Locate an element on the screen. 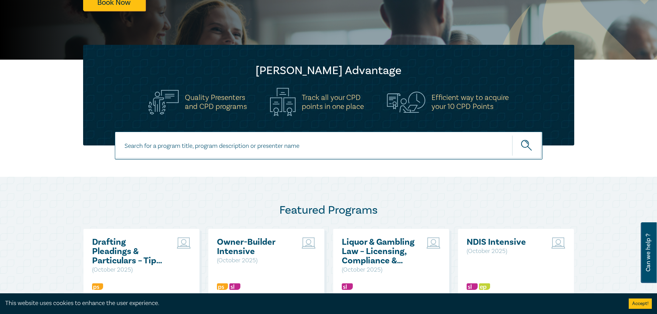 This screenshot has width=657, height=314. h5: Quality Presenters and CPD programs is located at coordinates (216, 102).